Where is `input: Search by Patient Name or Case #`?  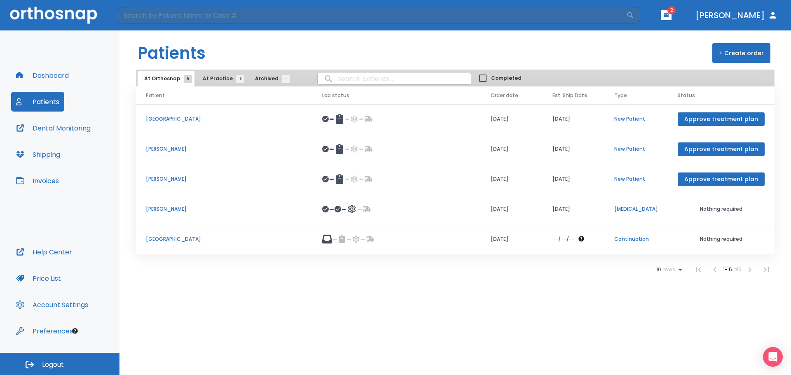
input: Search by Patient Name or Case # is located at coordinates (372, 15).